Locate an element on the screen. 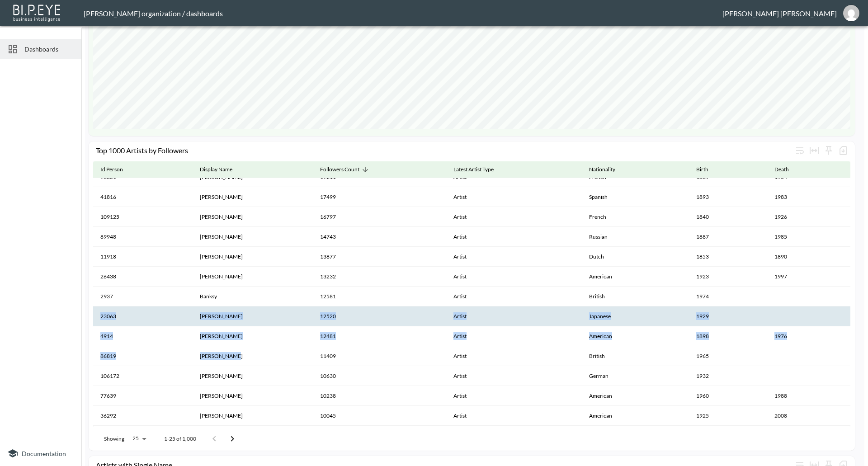 The width and height of the screenshot is (868, 466). th: Banksy is located at coordinates (253, 296).